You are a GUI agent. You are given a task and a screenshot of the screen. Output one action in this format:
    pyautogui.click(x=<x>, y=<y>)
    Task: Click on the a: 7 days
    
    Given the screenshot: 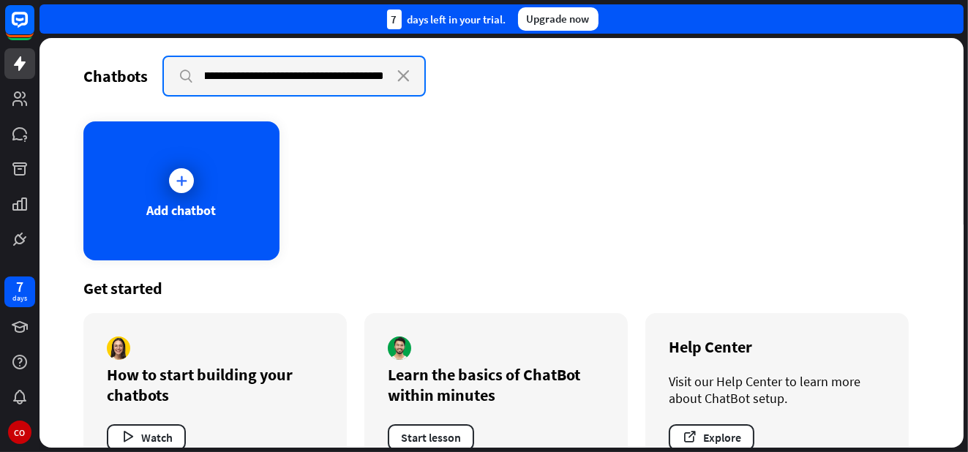 What is the action you would take?
    pyautogui.click(x=20, y=292)
    